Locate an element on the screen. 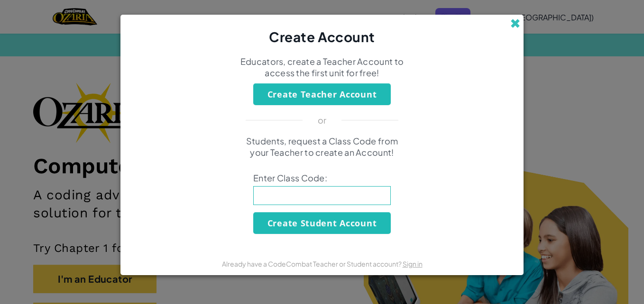  p: Students, request a Class Code from your Teacher to create an Account! is located at coordinates (322, 147).